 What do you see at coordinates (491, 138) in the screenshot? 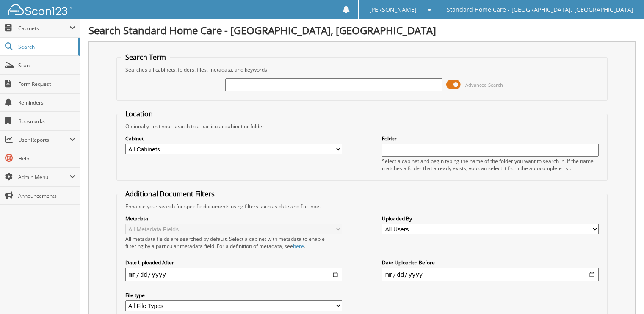
I see `label: Folder` at bounding box center [491, 138].